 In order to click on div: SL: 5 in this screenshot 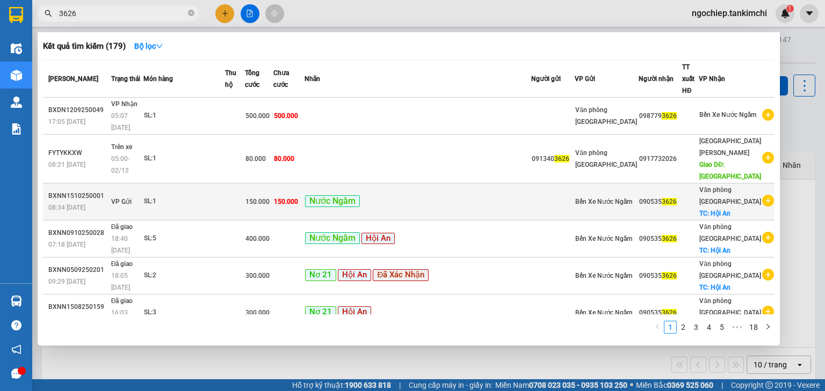, I will do `click(184, 239)`.